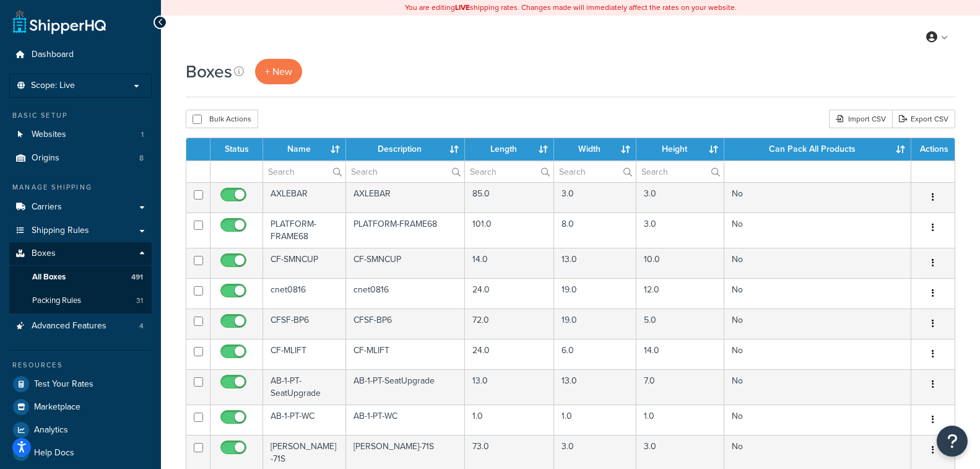 The image size is (980, 469). Describe the element at coordinates (279, 71) in the screenshot. I see `span: + New` at that location.